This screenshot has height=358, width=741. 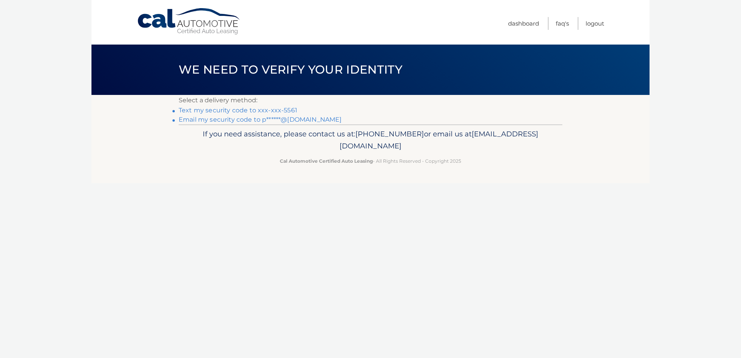 What do you see at coordinates (370, 161) in the screenshot?
I see `p: - All Rights Reserved - Copyright 2025` at bounding box center [370, 161].